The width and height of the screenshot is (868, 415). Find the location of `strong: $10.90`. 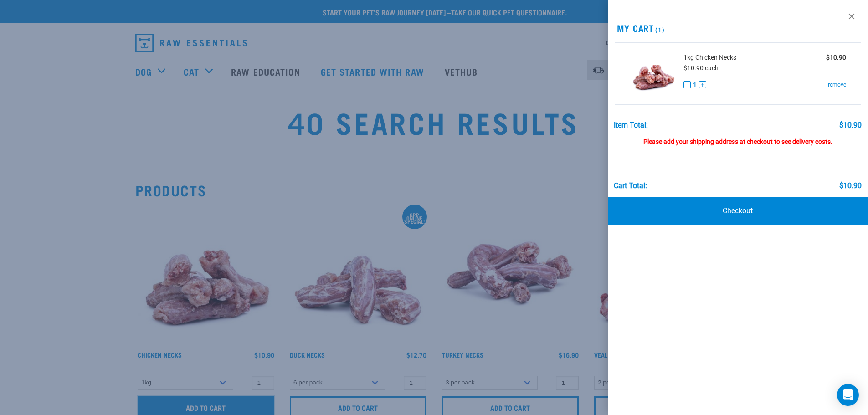

strong: $10.90 is located at coordinates (836, 57).